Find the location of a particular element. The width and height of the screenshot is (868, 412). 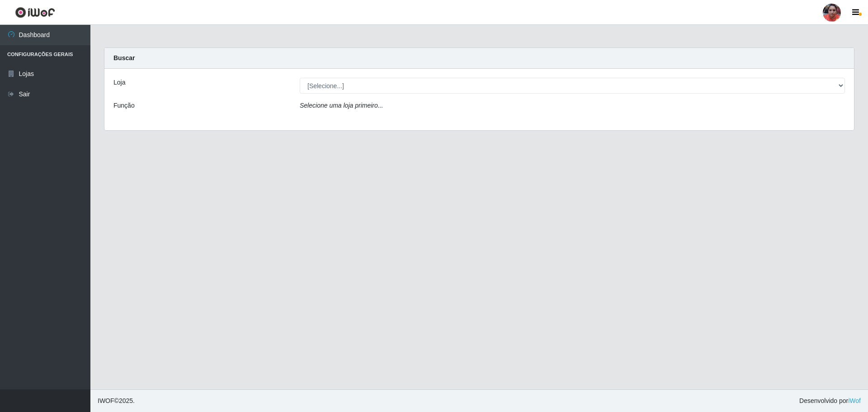

span: IWOF is located at coordinates (106, 400).